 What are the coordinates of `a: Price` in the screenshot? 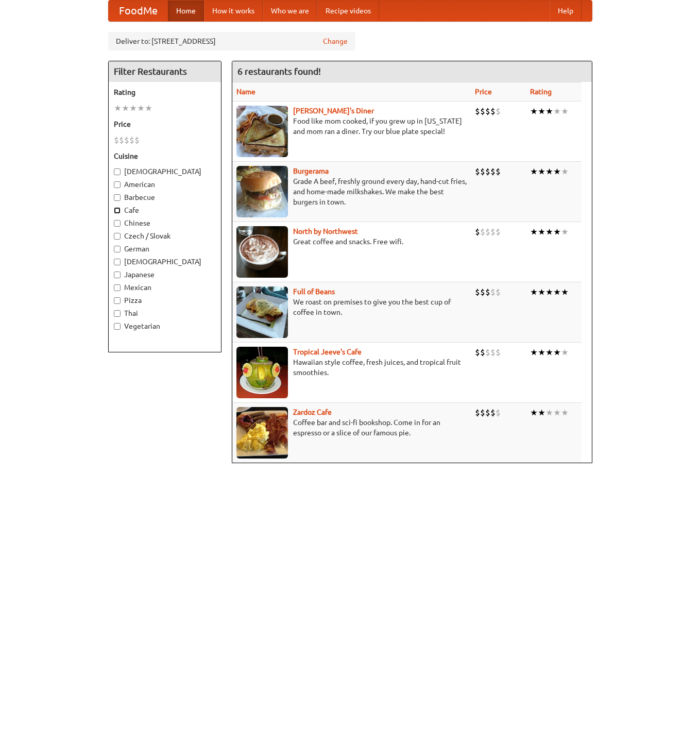 It's located at (483, 91).